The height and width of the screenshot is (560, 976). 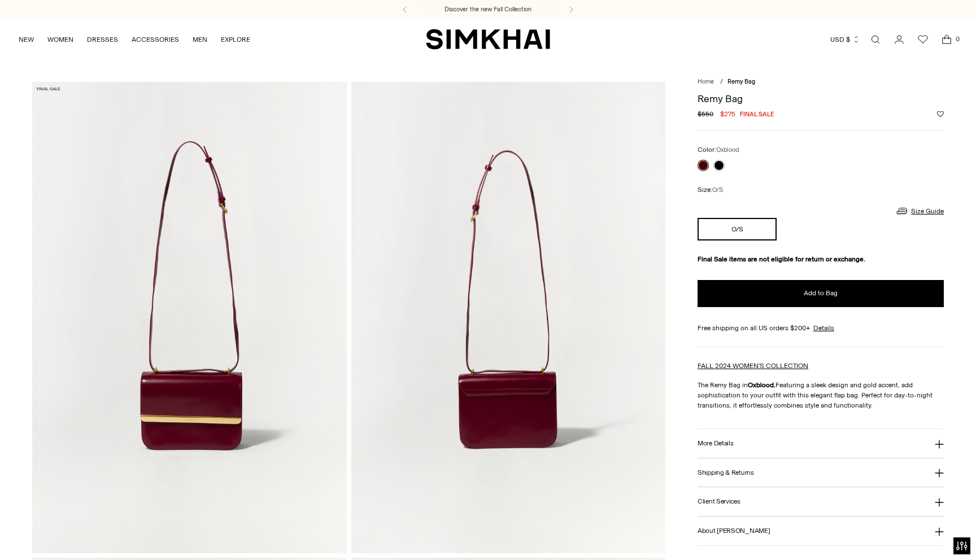 I want to click on a: Open cart modal, so click(x=947, y=40).